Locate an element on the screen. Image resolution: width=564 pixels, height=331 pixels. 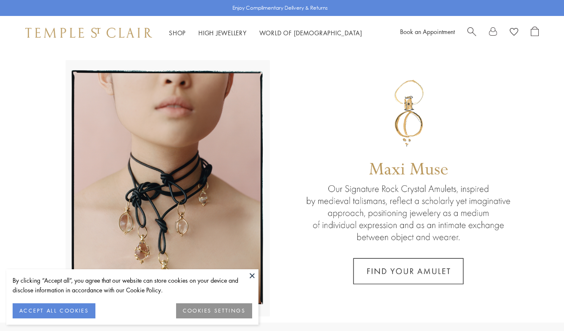
a: High JewelleryHigh Jewellery is located at coordinates (222, 33).